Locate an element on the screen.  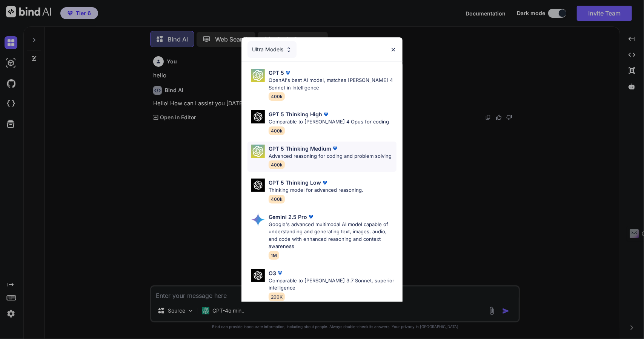
span: 200K is located at coordinates (276, 297).